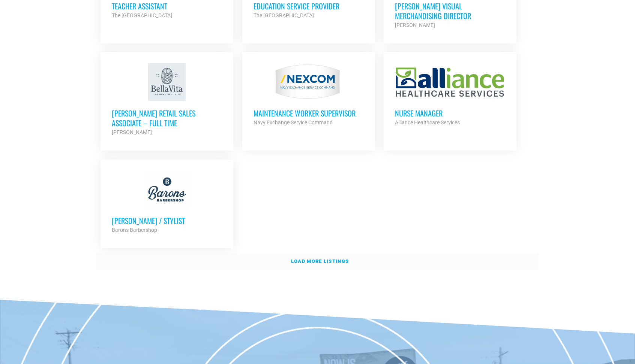  I want to click on strong: Navy Exchange Service Command, so click(293, 122).